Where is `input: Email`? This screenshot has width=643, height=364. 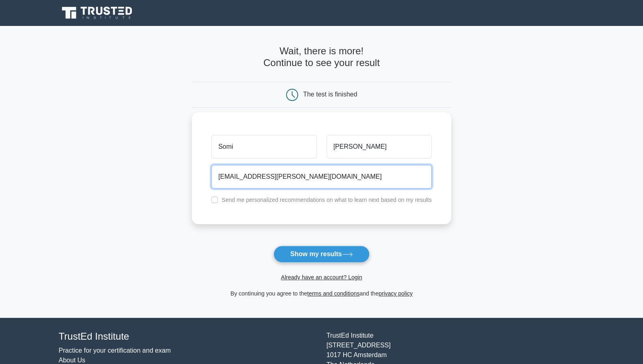
input: Email is located at coordinates (321, 176).